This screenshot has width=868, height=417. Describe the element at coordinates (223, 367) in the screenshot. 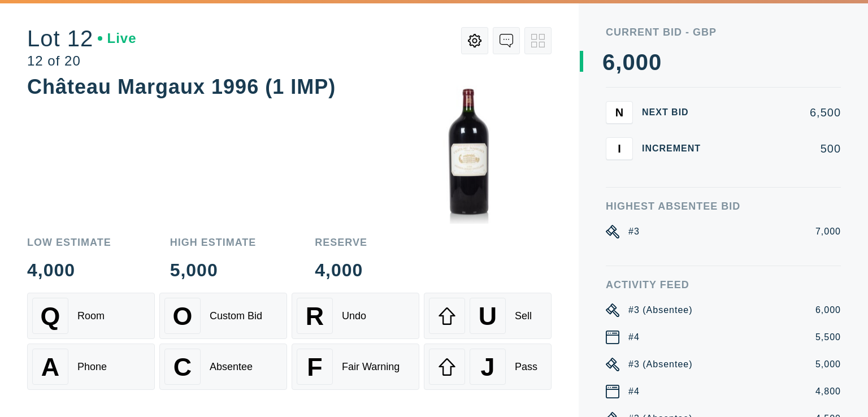

I see `button: CAbsentee` at that location.